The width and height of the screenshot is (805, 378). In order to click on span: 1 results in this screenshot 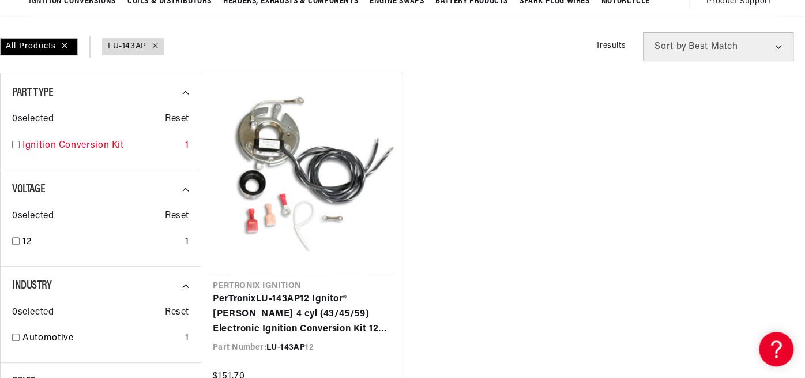, I will do `click(610, 46)`.